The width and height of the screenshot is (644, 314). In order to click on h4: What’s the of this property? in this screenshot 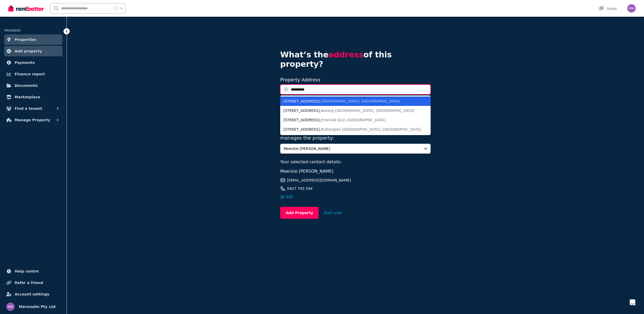, I will do `click(355, 59)`.